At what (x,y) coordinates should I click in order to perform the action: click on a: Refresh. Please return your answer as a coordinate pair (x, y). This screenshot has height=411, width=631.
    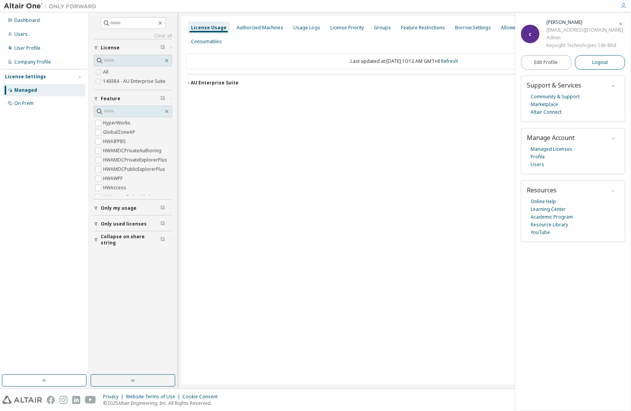
    Looking at the image, I should click on (449, 61).